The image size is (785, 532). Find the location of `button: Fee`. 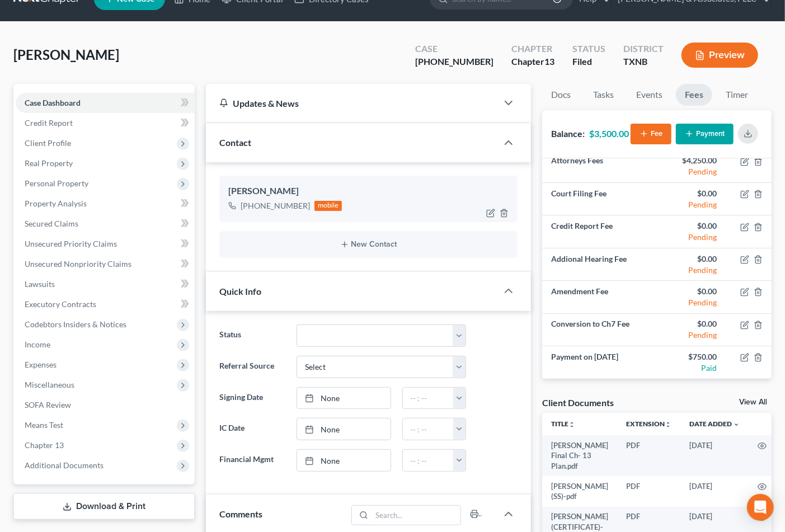

button: Fee is located at coordinates (651, 133).